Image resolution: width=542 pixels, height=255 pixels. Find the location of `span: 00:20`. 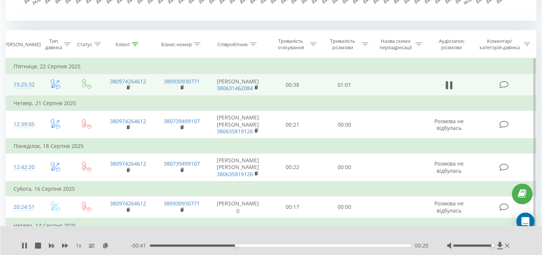

span: 00:20 is located at coordinates (421, 246).